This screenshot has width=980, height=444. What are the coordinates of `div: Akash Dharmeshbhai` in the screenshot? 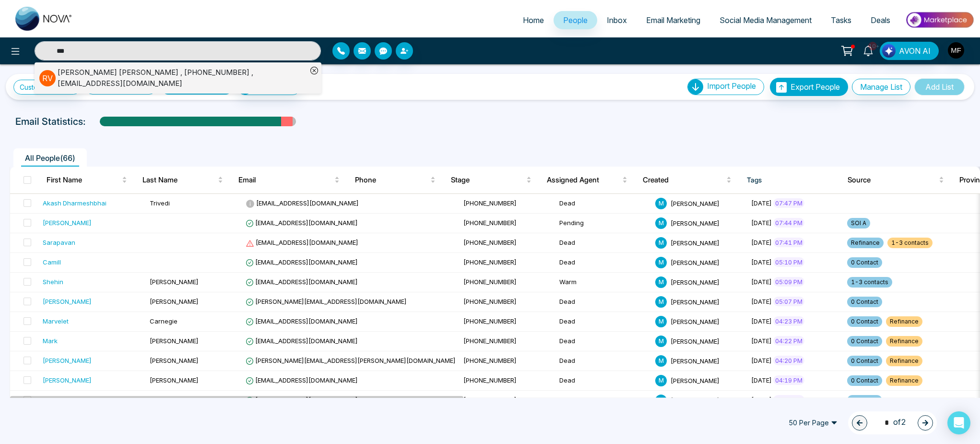 It's located at (74, 203).